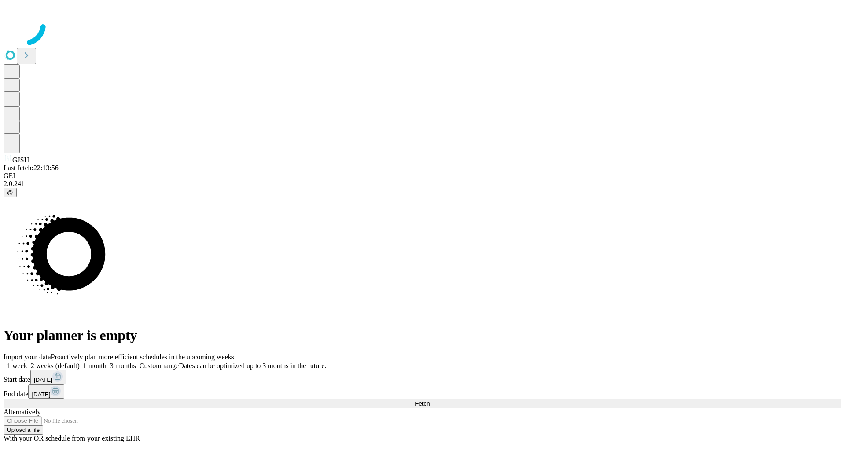  I want to click on div: 2.0.241, so click(422, 184).